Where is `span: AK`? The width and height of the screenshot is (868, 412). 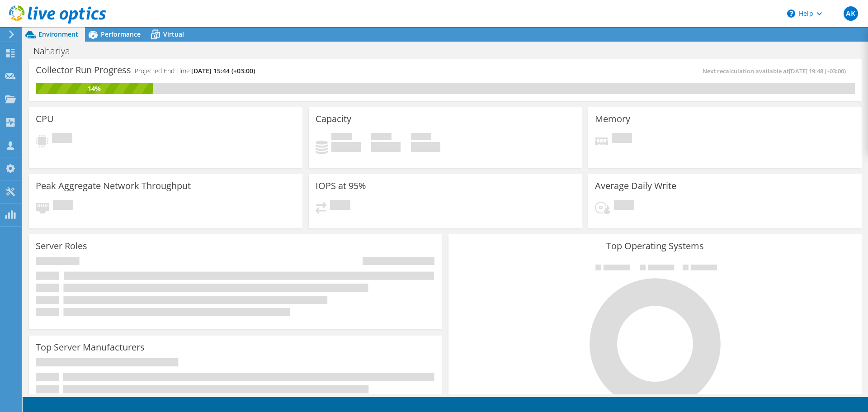 span: AK is located at coordinates (851, 14).